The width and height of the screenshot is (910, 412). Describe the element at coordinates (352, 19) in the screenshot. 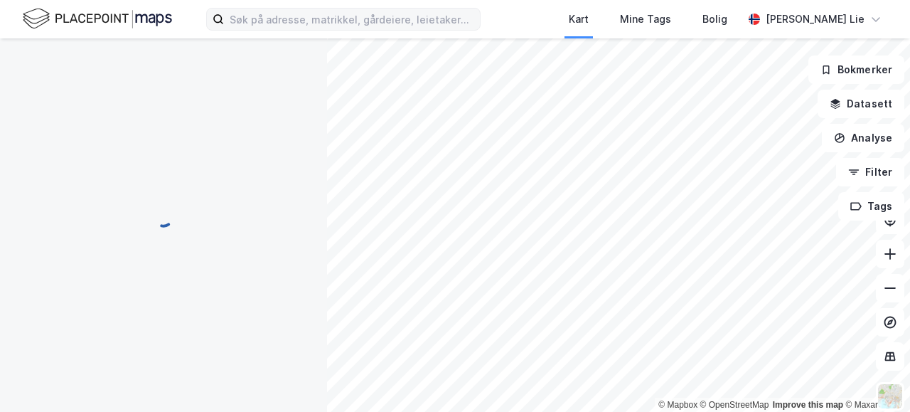

I see `input: Søk på adresse, matrikkel, gårdeiere, leietakere eller personer` at that location.